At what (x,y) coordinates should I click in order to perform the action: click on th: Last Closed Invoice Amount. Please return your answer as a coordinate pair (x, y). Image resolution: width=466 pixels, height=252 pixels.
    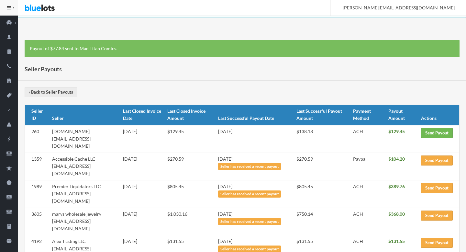
    Looking at the image, I should click on (190, 115).